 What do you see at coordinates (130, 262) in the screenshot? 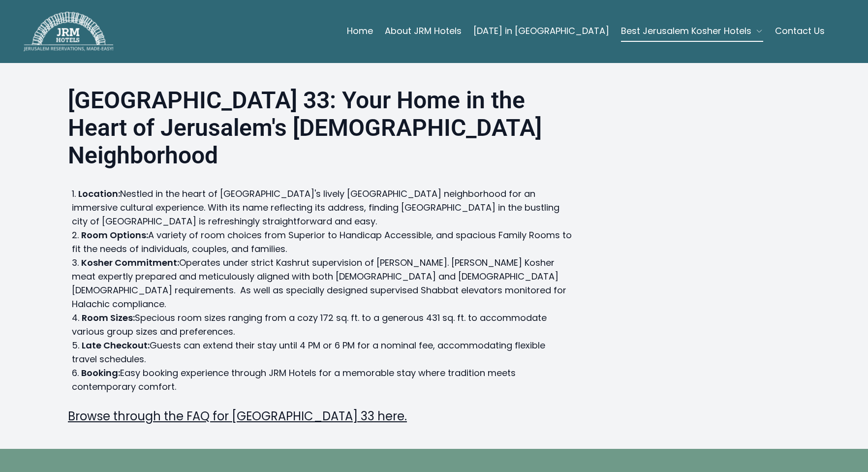
I see `strong: Kosher Commitment:` at bounding box center [130, 262].